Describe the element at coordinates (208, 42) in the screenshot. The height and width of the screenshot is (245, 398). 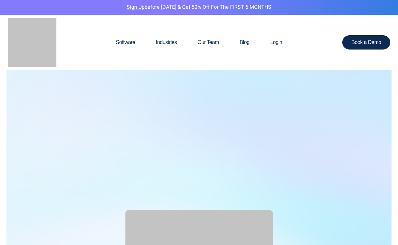
I see `a: Our Team` at that location.